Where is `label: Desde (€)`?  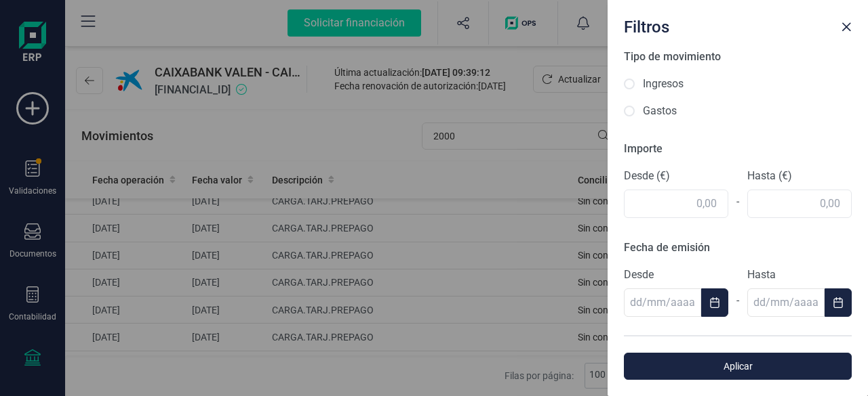
label: Desde (€) is located at coordinates (676, 176).